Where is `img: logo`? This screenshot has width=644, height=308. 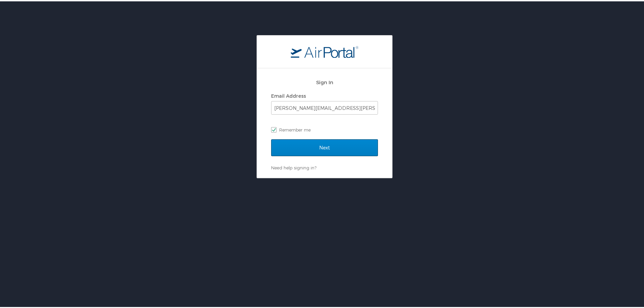
img: logo is located at coordinates (324, 50).